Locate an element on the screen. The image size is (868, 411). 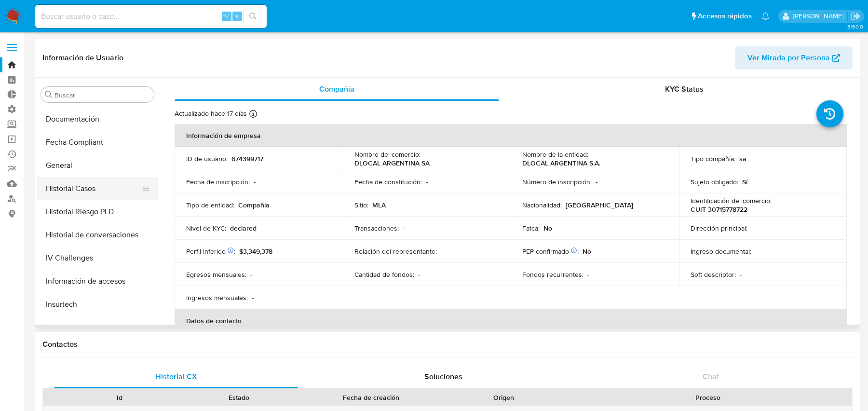
h1: Contactos is located at coordinates (447, 344).